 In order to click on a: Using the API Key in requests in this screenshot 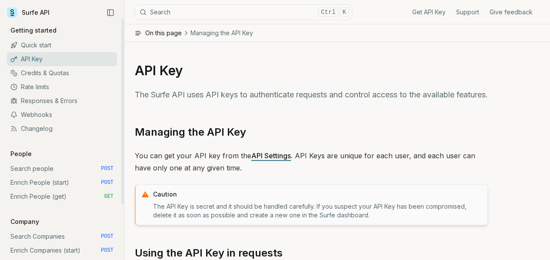, I will do `click(209, 253)`.